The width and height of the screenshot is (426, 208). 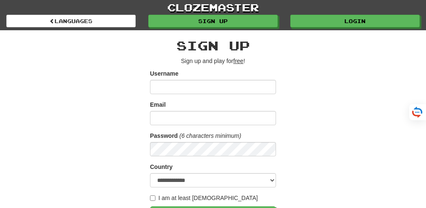 What do you see at coordinates (157, 105) in the screenshot?
I see `label: Email` at bounding box center [157, 105].